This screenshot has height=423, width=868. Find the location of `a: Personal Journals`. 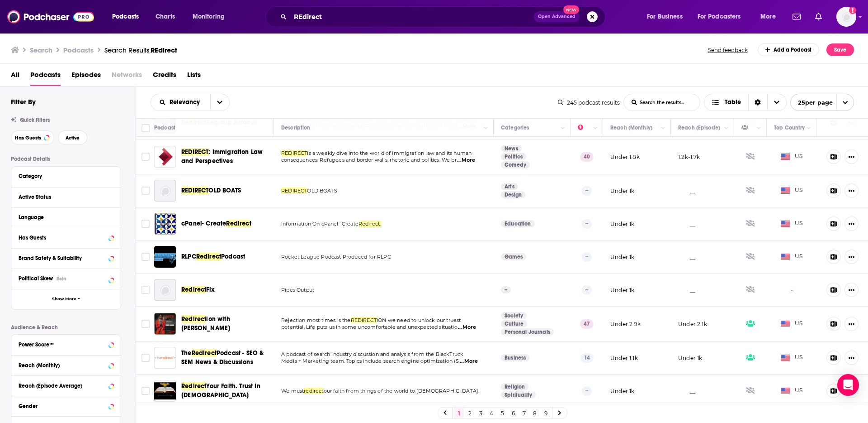

a: Personal Journals is located at coordinates (527, 332).